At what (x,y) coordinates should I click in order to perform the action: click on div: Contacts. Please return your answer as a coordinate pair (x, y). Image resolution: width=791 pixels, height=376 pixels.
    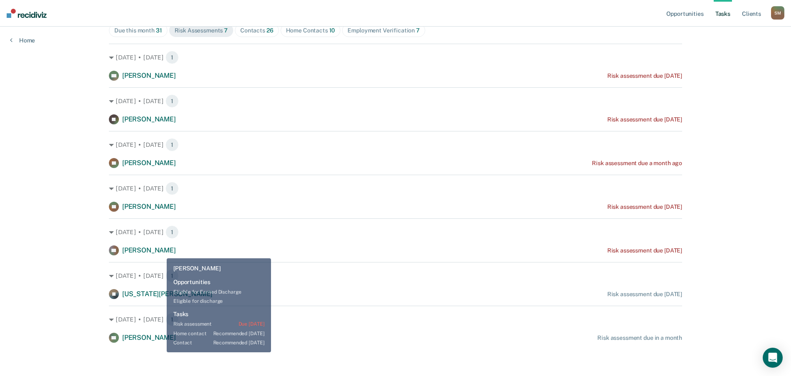
    Looking at the image, I should click on (257, 30).